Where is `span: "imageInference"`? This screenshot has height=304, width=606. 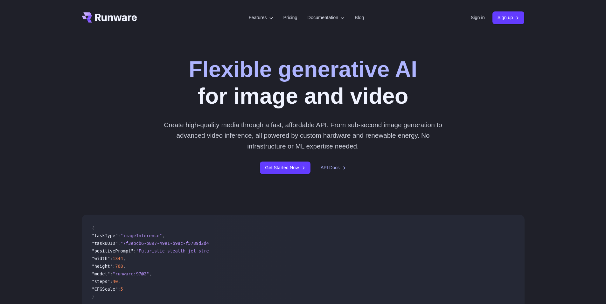
span: "imageInference" is located at coordinates (141, 236).